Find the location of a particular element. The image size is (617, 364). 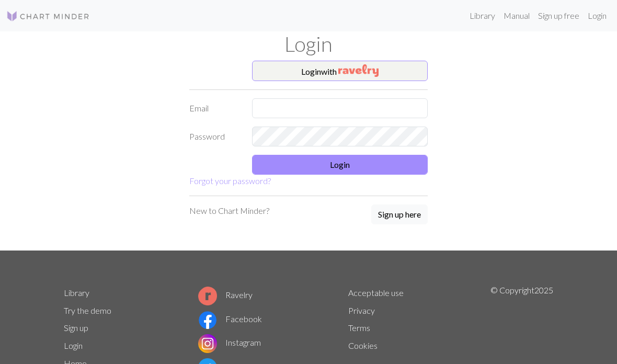

label: Email is located at coordinates (214, 108).